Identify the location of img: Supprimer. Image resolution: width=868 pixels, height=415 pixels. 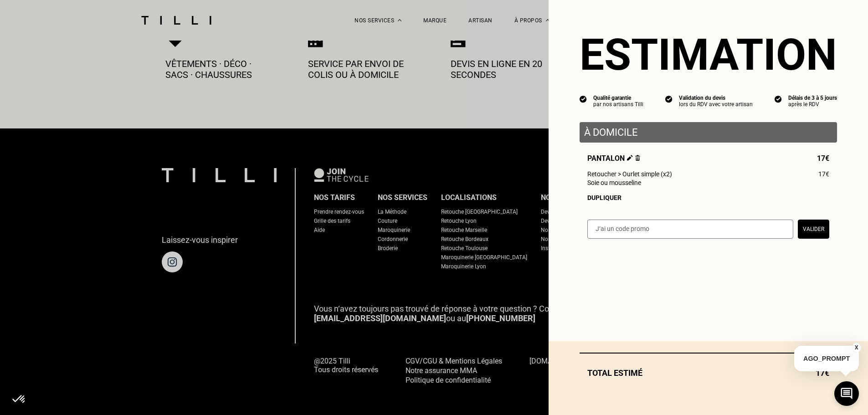
(637, 158).